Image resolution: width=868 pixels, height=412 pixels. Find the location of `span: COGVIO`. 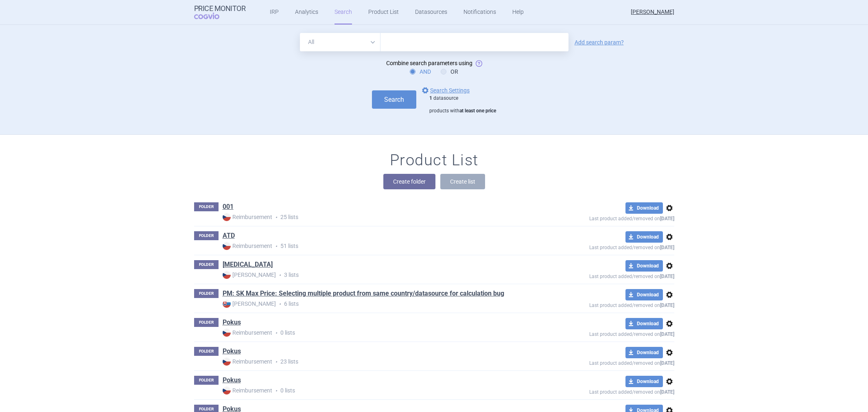

span: COGVIO is located at coordinates (213, 16).